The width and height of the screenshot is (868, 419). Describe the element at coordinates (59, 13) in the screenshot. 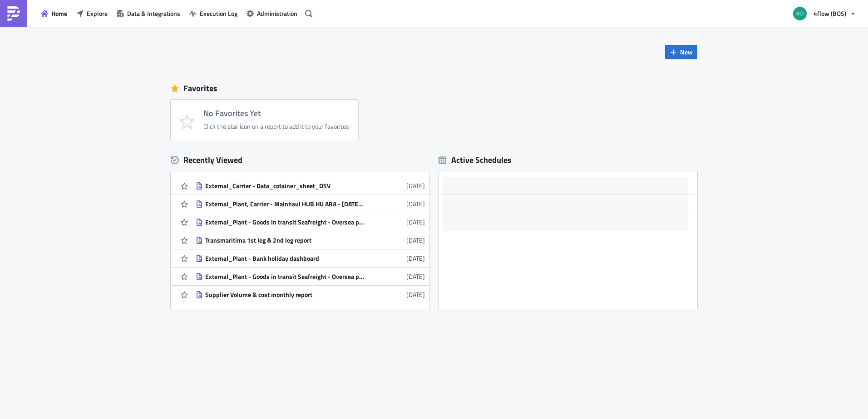

I see `span: Home` at that location.